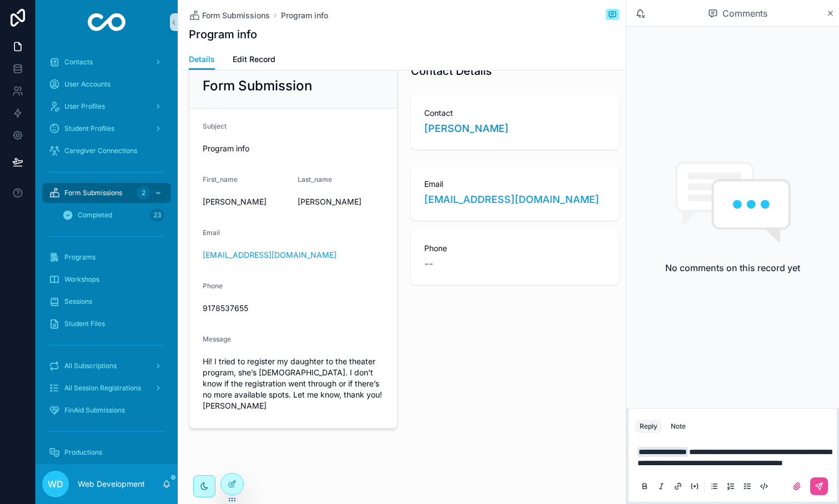  What do you see at coordinates (106, 411) in the screenshot?
I see `a: FinAid Submissions` at bounding box center [106, 411].